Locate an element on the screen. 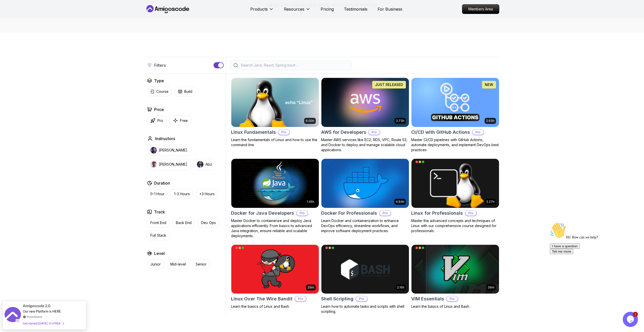 This screenshot has width=644, height=332. p: Learn how to automate tasks and scripts with shell scripting. is located at coordinates (365, 309).